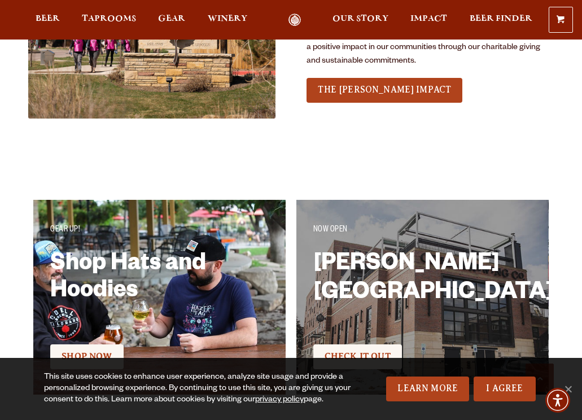  I want to click on span: Impact, so click(429, 19).